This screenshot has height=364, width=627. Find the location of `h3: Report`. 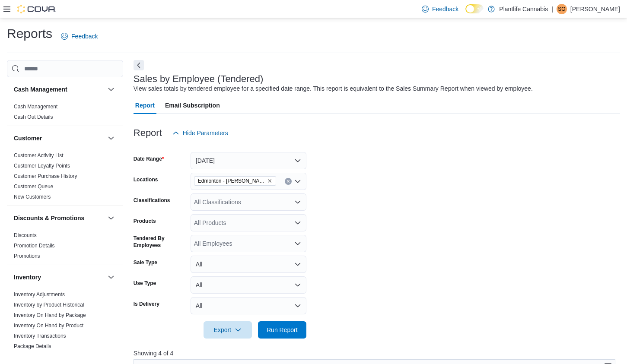

h3: Report is located at coordinates (148, 133).